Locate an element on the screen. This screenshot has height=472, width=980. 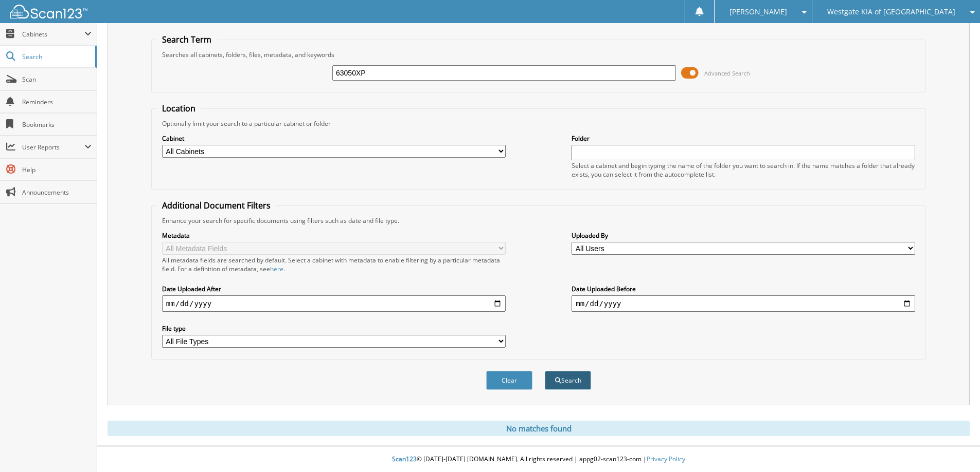
div: No matches found is located at coordinates (539, 429).